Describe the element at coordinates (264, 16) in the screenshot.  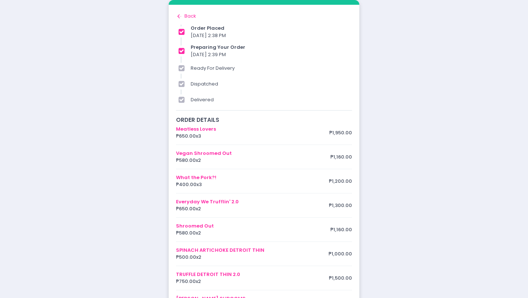
I see `div: Back` at that location.